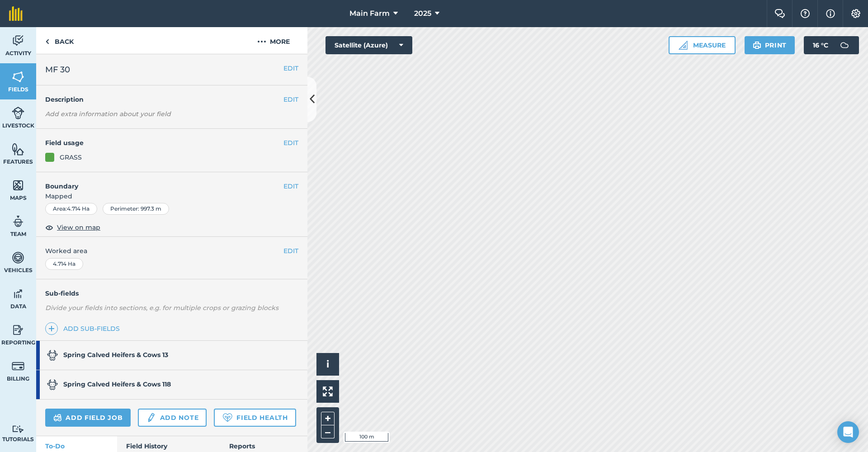 The height and width of the screenshot is (452, 868). Describe the element at coordinates (849, 432) in the screenshot. I see `div: Open Intercom Messenger` at that location.